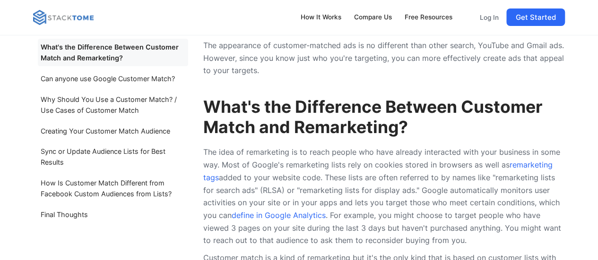 The height and width of the screenshot is (260, 598). Describe the element at coordinates (321, 17) in the screenshot. I see `a: How It Works` at that location.